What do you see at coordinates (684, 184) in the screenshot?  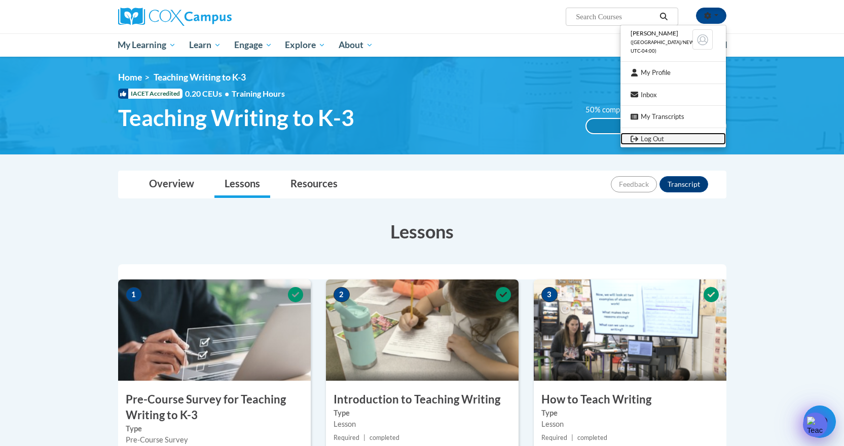 I see `button: Transcript` at bounding box center [684, 184].